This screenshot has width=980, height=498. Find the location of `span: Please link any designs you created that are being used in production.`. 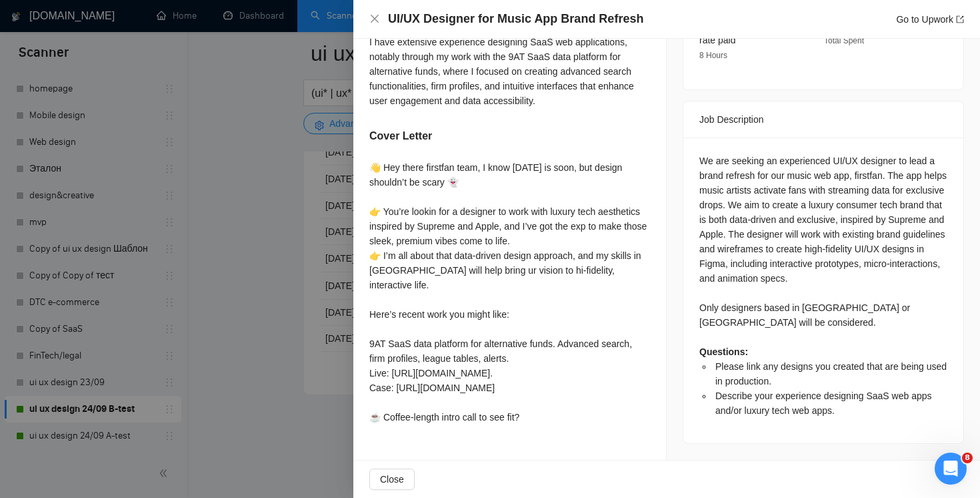

span: Please link any designs you created that are being used in production. is located at coordinates (831, 373).